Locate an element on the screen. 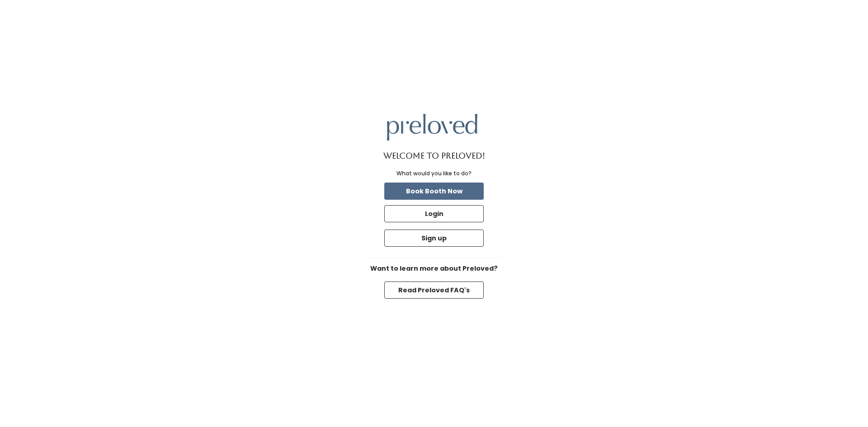 The width and height of the screenshot is (868, 427). h6: Want to learn more about Preloved? is located at coordinates (434, 269).